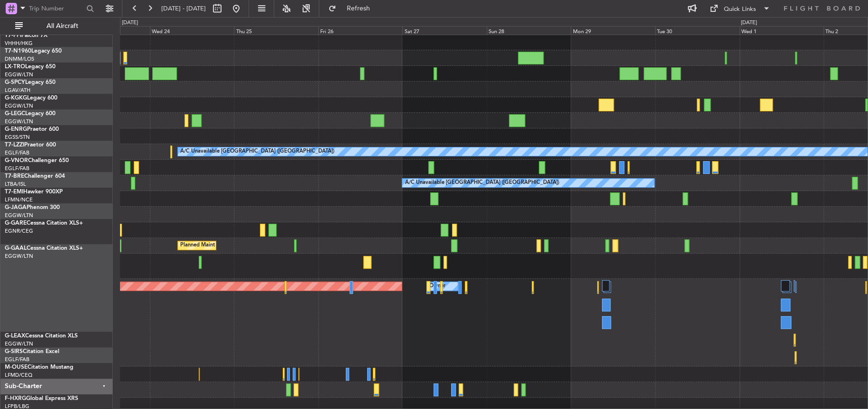 The width and height of the screenshot is (868, 409). What do you see at coordinates (16, 98) in the screenshot?
I see `span: G-KGKG` at bounding box center [16, 98].